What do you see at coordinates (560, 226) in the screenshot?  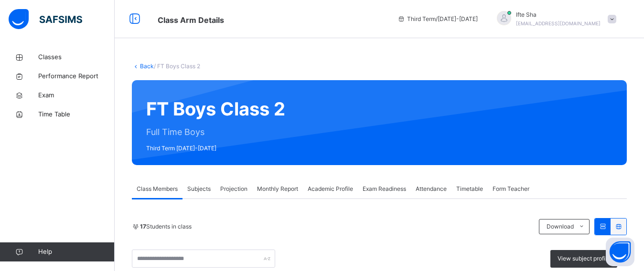 I see `span: Download` at bounding box center [560, 226].